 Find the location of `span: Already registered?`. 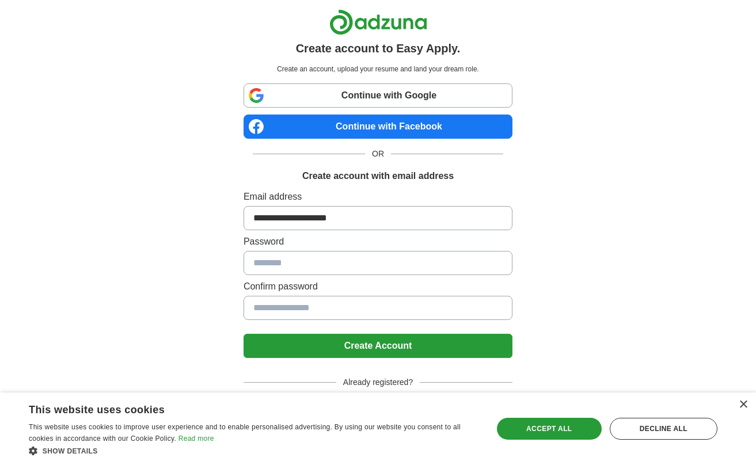

span: Already registered? is located at coordinates (378, 382).